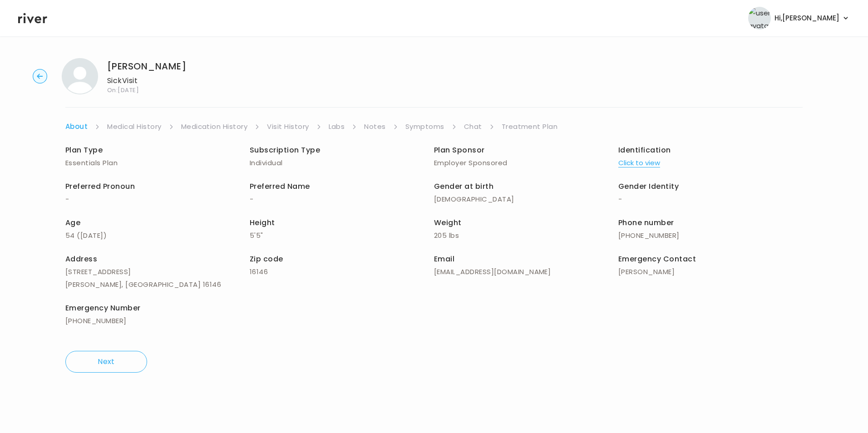  I want to click on span: Zip code, so click(266, 258).